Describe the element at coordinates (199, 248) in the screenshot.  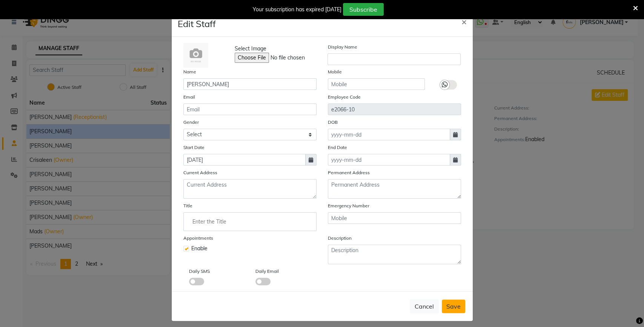
I see `span: Enable` at that location.